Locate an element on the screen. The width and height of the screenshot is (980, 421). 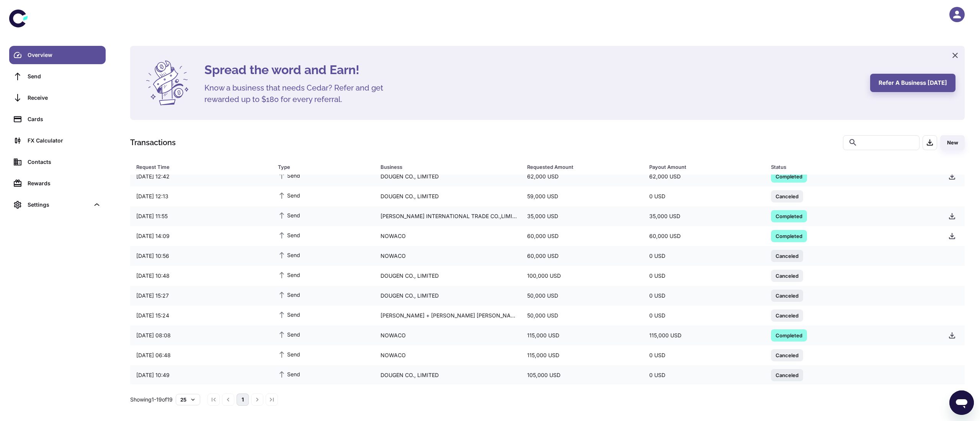
span: Requested Amount is located at coordinates (584, 167).